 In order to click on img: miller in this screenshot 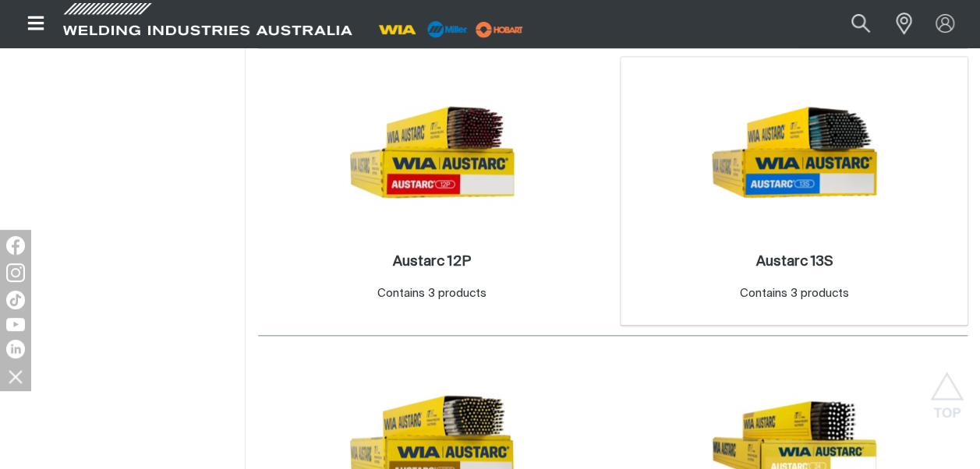, I will do `click(499, 30)`.